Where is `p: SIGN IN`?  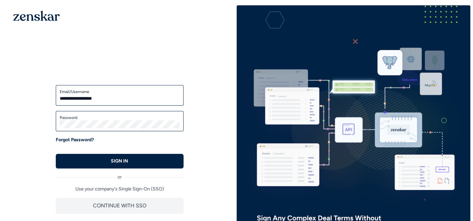
p: SIGN IN is located at coordinates (120, 161).